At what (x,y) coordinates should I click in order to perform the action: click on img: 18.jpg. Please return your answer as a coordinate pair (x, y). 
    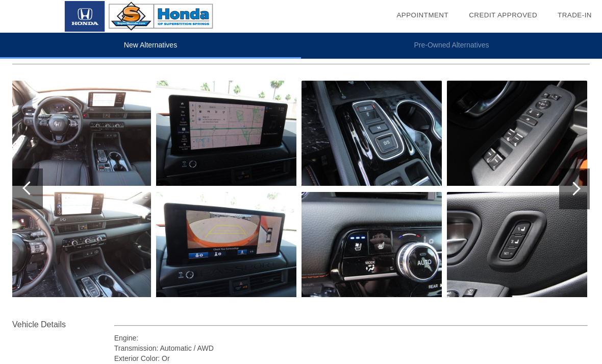
    Looking at the image, I should click on (81, 133).